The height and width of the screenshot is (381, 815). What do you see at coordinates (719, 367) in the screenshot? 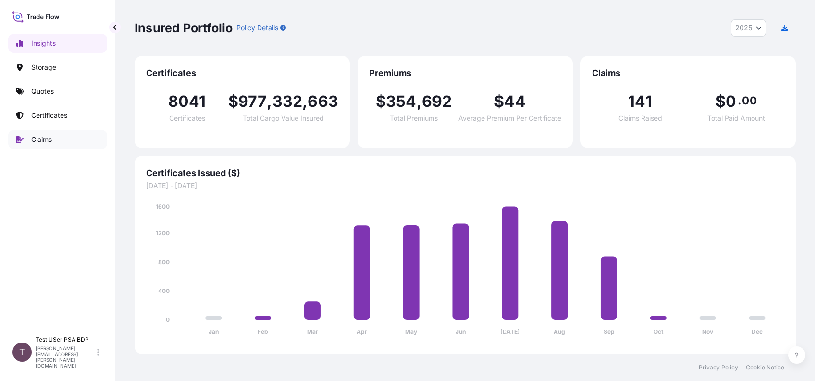
I see `p: Privacy Policy` at bounding box center [719, 367].